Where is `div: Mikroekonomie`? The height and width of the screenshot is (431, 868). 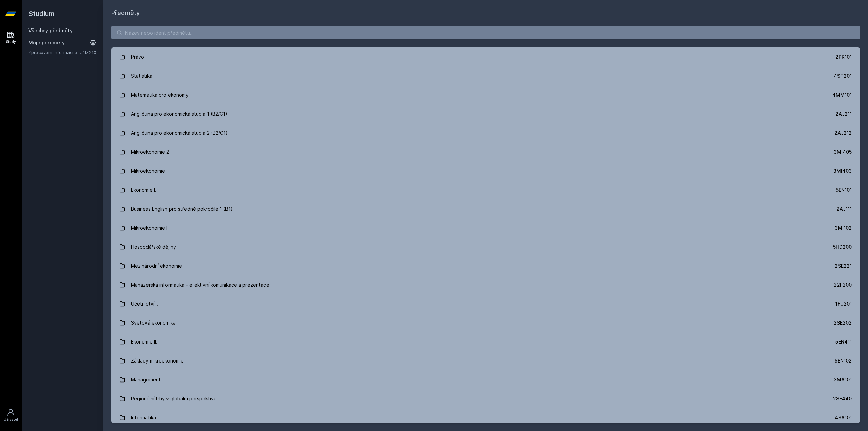
div: Mikroekonomie is located at coordinates (148, 171).